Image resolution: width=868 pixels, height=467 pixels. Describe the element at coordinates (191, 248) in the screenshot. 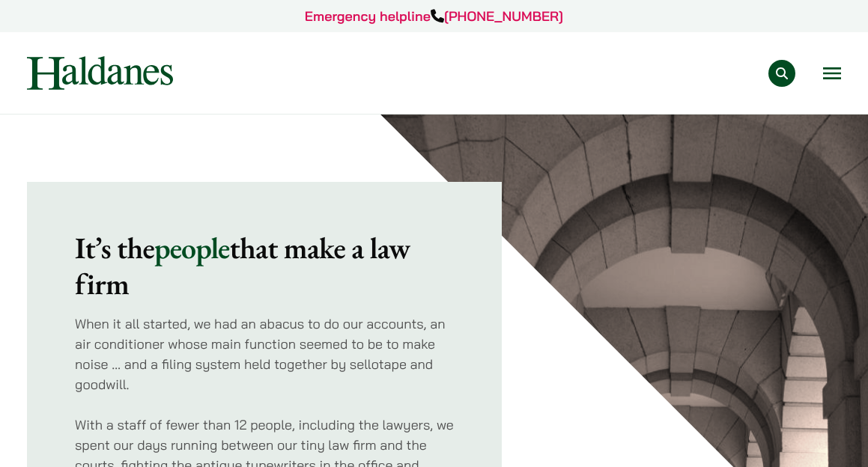

I see `mark: people` at that location.